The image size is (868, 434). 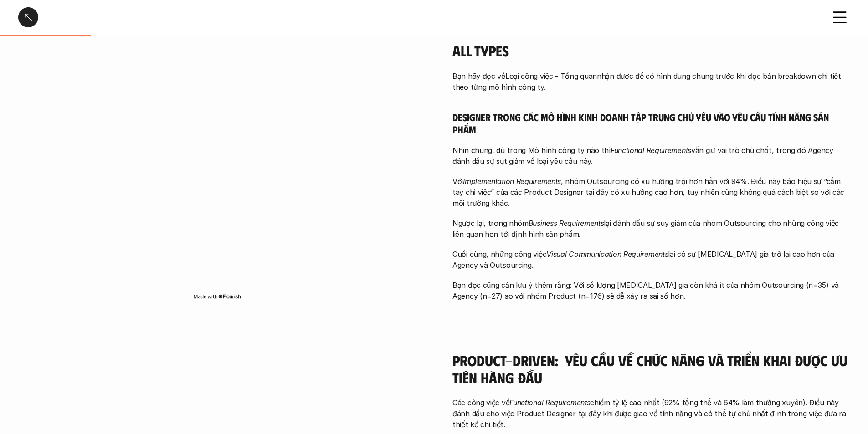 I want to click on em: Visual Communication Requirements, so click(x=607, y=254).